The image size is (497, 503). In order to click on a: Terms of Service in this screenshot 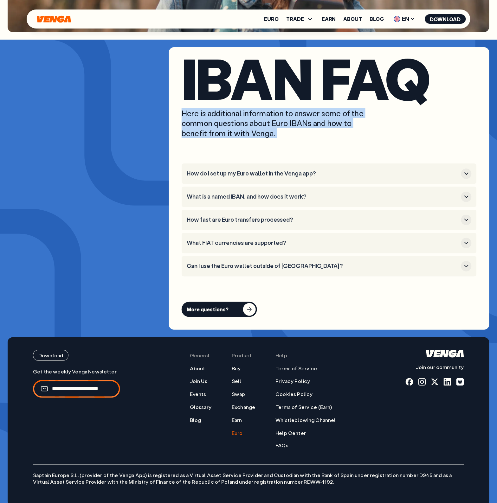, I will do `click(297, 368)`.